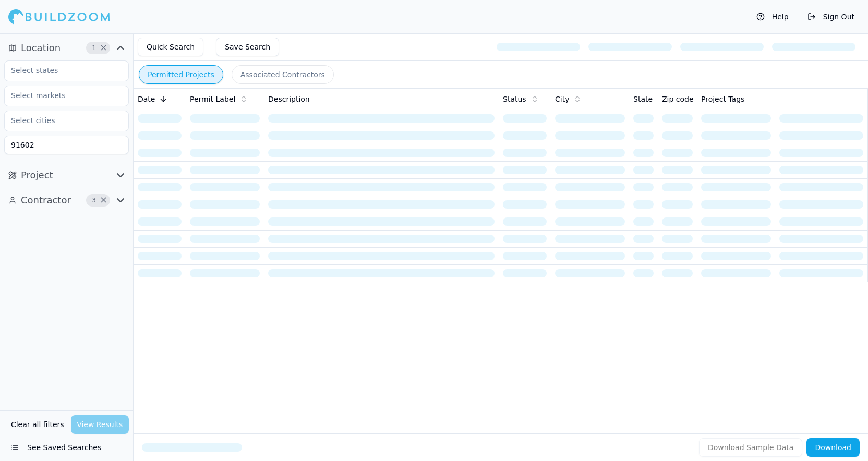 The height and width of the screenshot is (461, 868). Describe the element at coordinates (67, 48) in the screenshot. I see `button: Location1Clear Location filters` at that location.